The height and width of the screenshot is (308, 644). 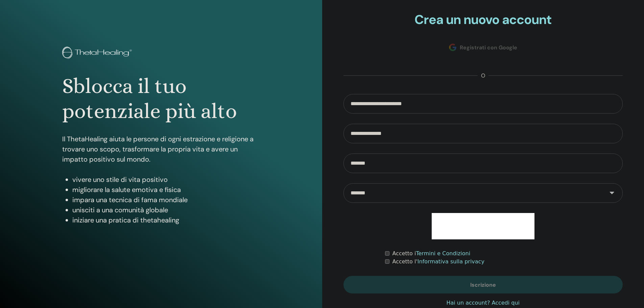 I want to click on font: Accetto i, so click(x=404, y=253).